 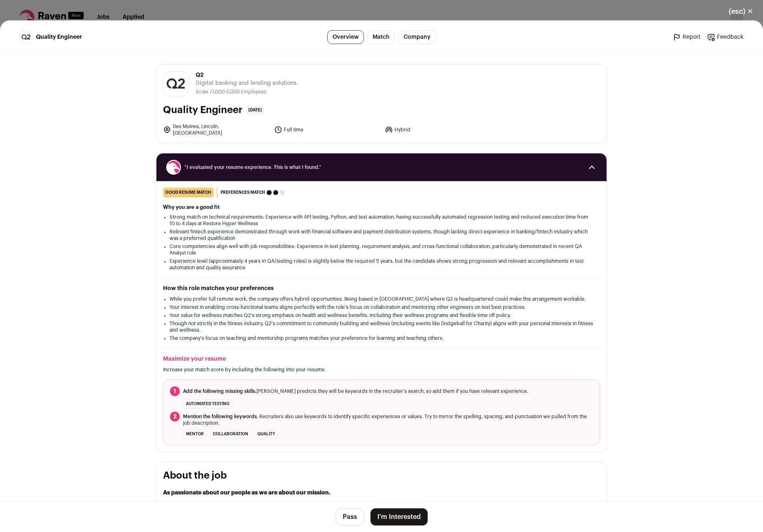 What do you see at coordinates (350, 517) in the screenshot?
I see `button: Pass` at bounding box center [350, 517].